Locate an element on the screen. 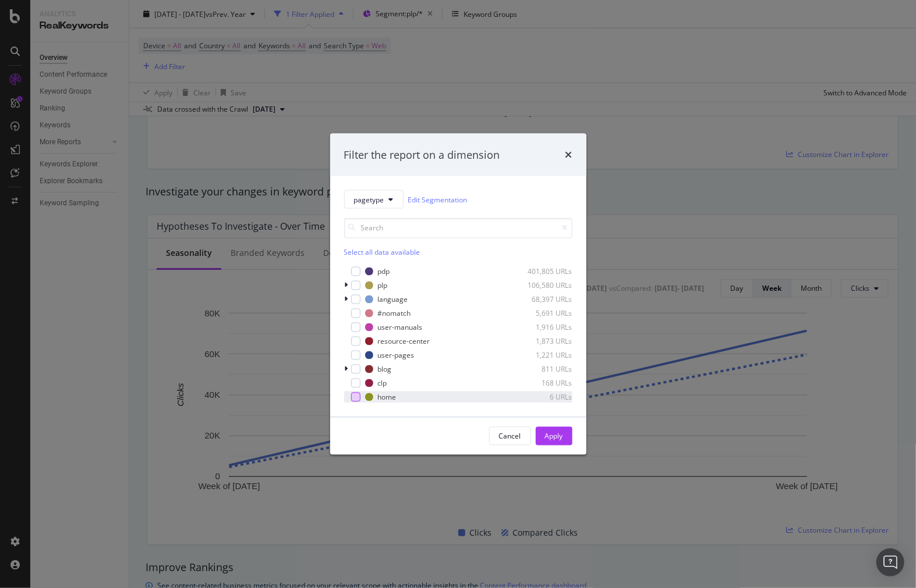  div: resource-center is located at coordinates (404, 341).